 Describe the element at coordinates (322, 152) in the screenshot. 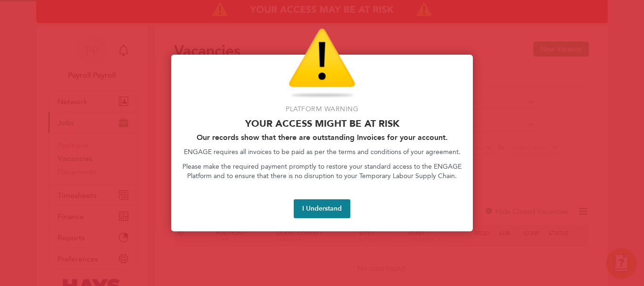

I see `p: ENGAGE requires all invoices to be paid as per the terms and conditions of your agreement.` at that location.